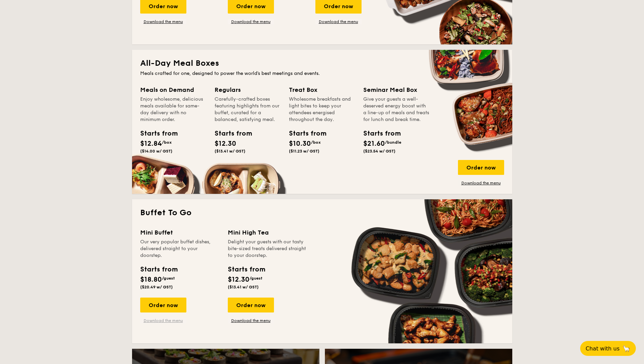 This screenshot has height=364, width=644. What do you see at coordinates (180, 249) in the screenshot?
I see `div: Our very popular buffet dishes, delivered straight to your doorstep.` at bounding box center [180, 249].